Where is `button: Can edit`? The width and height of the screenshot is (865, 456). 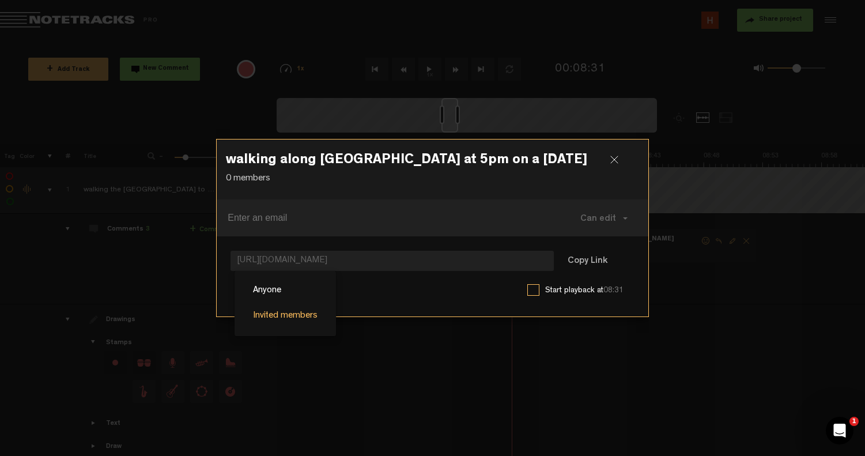 button: Can edit is located at coordinates (604, 218).